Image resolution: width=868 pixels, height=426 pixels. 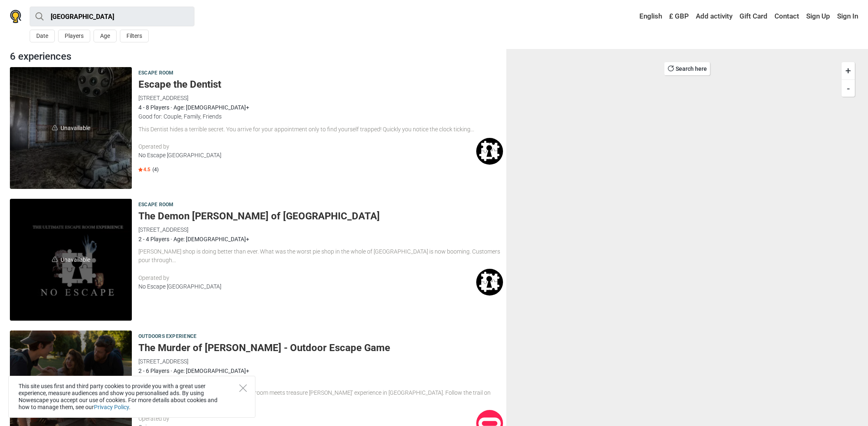 What do you see at coordinates (714, 16) in the screenshot?
I see `a: Add activity` at bounding box center [714, 16].